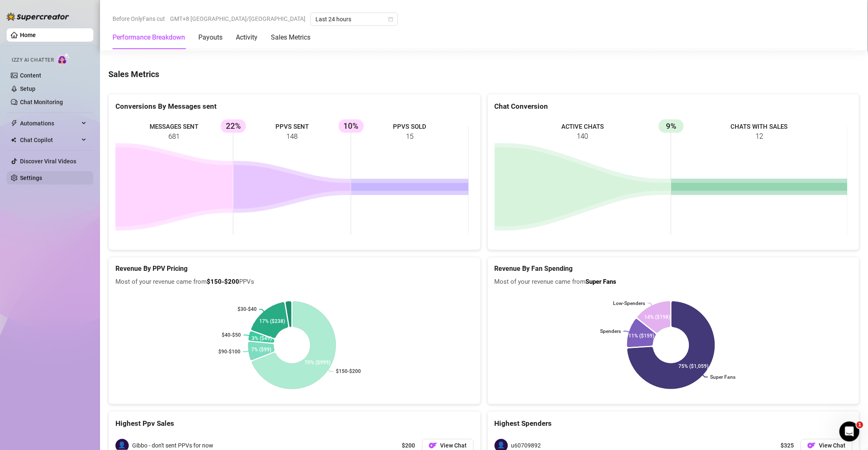  I want to click on text: $30-$40, so click(247, 310).